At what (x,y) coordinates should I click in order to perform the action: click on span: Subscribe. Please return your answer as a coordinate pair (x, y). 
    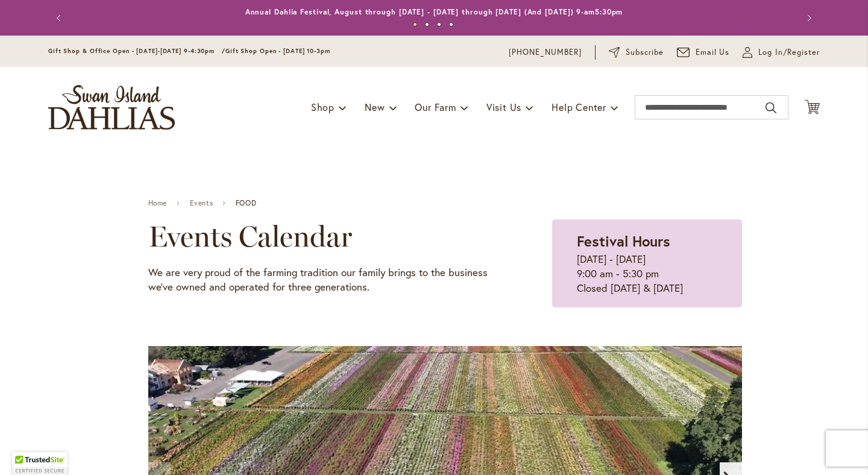
    Looking at the image, I should click on (644, 52).